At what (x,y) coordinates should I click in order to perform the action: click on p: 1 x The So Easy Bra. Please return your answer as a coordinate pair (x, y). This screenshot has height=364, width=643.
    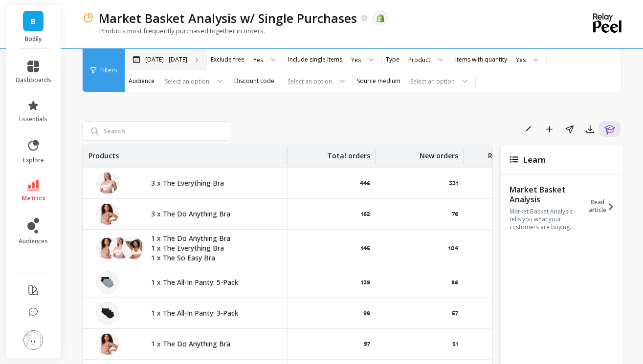
    Looking at the image, I should click on (213, 258).